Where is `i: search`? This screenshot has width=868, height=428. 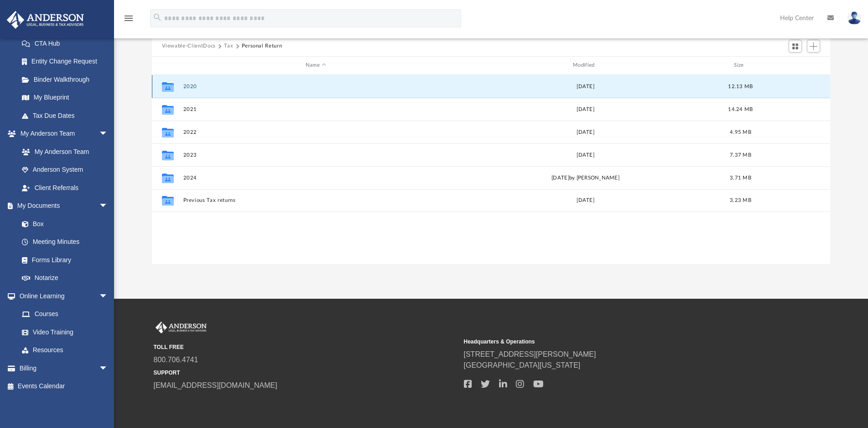
i: search is located at coordinates (157, 17).